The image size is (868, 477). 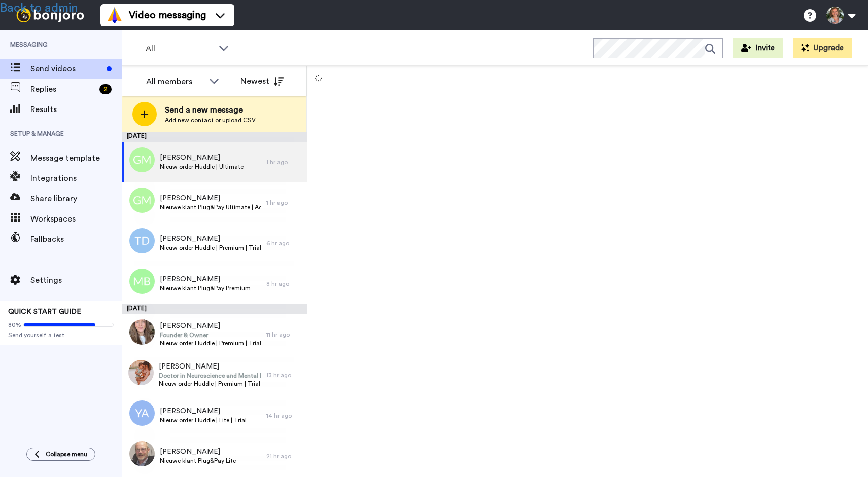 What do you see at coordinates (76, 199) in the screenshot?
I see `span: Share library` at bounding box center [76, 199].